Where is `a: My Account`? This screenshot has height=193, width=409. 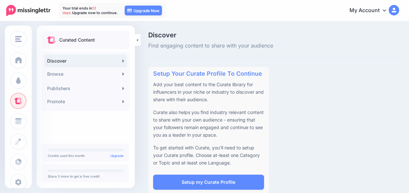
a: My Account is located at coordinates (371, 10).